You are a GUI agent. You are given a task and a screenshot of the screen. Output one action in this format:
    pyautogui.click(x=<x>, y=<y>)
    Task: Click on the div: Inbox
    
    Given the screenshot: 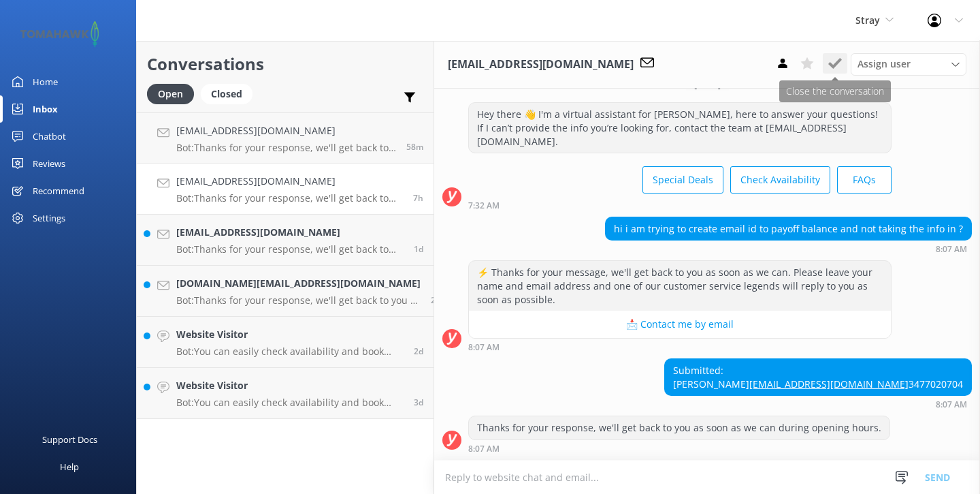 What is the action you would take?
    pyautogui.click(x=45, y=109)
    